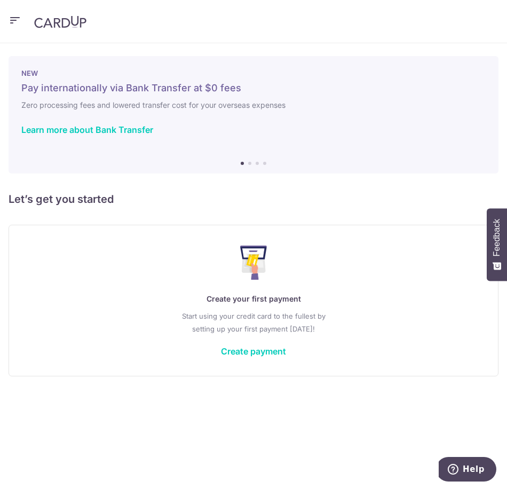 Image resolution: width=507 pixels, height=489 pixels. Describe the element at coordinates (87, 130) in the screenshot. I see `a: Learn more about Bank Transfer` at that location.